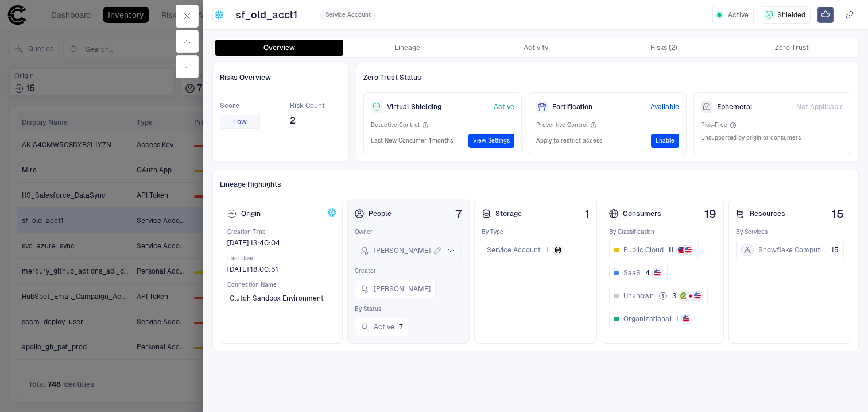 This screenshot has height=412, width=868. I want to click on div: People, so click(373, 214).